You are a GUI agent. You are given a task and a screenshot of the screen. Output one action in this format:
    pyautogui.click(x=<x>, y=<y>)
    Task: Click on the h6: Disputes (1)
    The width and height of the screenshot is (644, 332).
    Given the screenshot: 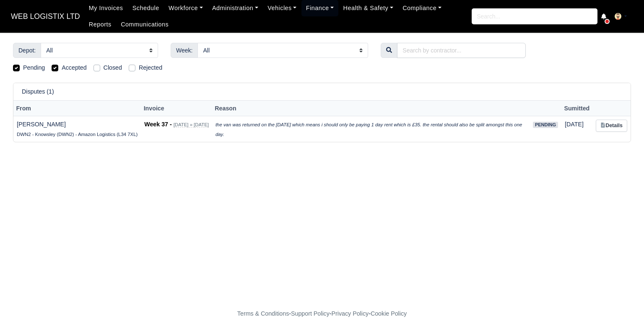 What is the action you would take?
    pyautogui.click(x=38, y=91)
    